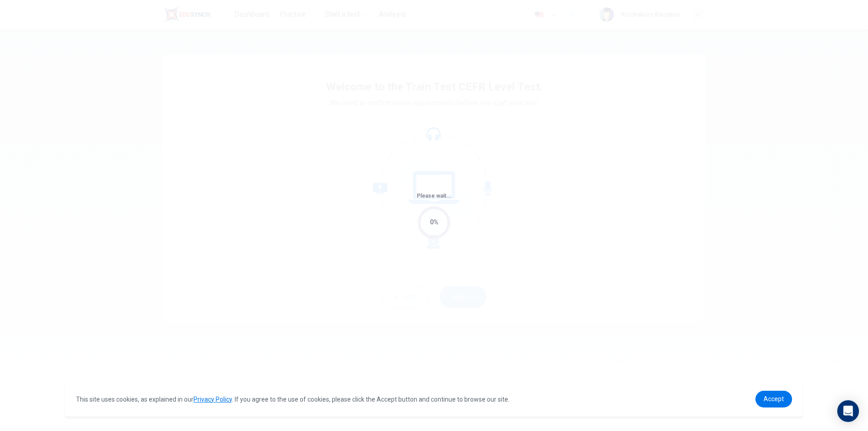  What do you see at coordinates (848, 411) in the screenshot?
I see `div: Open Intercom Messenger` at bounding box center [848, 411].